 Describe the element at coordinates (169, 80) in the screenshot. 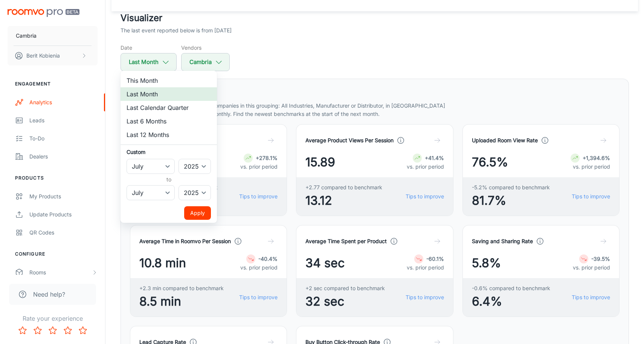

I see `li: This Month` at that location.